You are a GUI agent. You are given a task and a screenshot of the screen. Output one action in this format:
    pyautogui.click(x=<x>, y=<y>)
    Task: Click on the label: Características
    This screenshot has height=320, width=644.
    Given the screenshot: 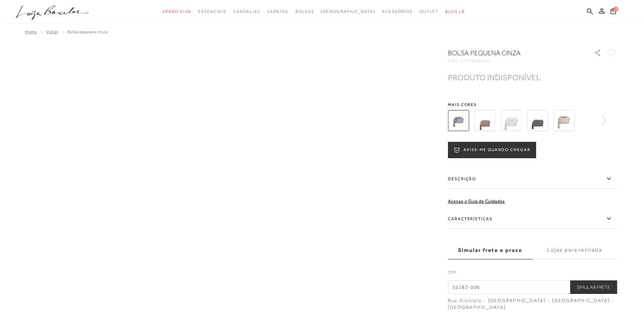 What is the action you would take?
    pyautogui.click(x=532, y=218)
    